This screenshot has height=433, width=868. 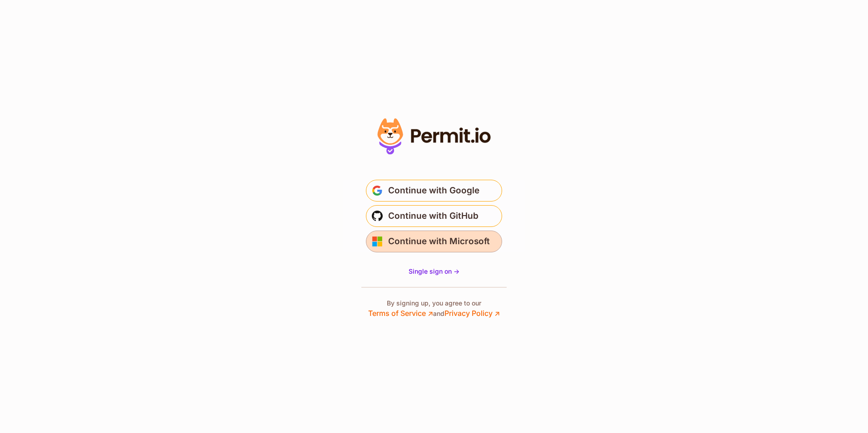 What do you see at coordinates (434, 309) in the screenshot?
I see `p: By signing up, you agree to our and` at bounding box center [434, 309].